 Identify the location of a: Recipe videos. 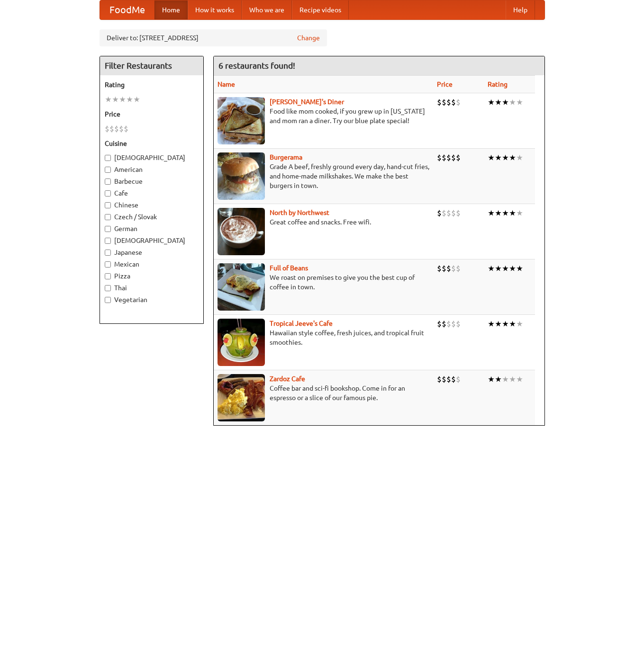
(320, 10).